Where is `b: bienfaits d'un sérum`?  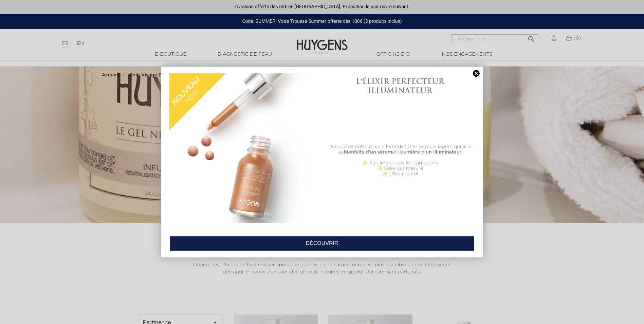
b: bienfaits d'un sérum is located at coordinates (367, 152).